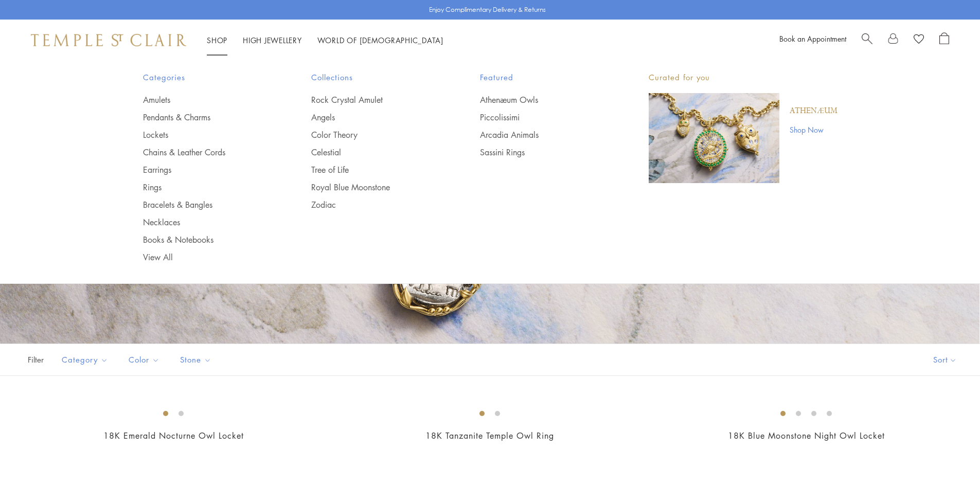  What do you see at coordinates (108, 40) in the screenshot?
I see `img: Temple St. Clair` at bounding box center [108, 40].